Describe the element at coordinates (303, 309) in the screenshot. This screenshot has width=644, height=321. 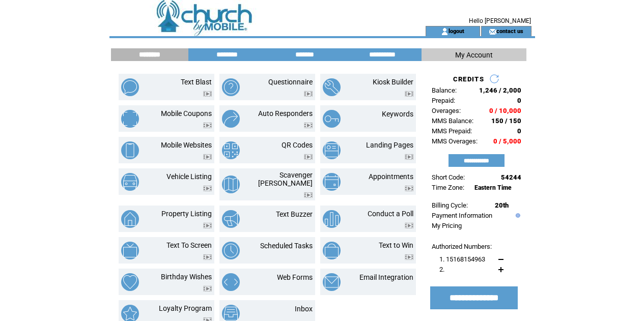
I see `a: Inbox` at that location.